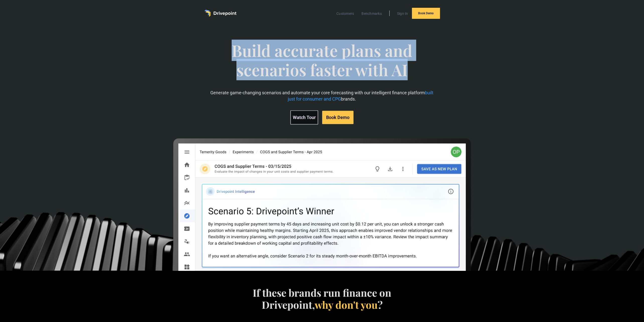  I want to click on h4: If these brands run finance on Drivepoint, ?, so click(322, 299).